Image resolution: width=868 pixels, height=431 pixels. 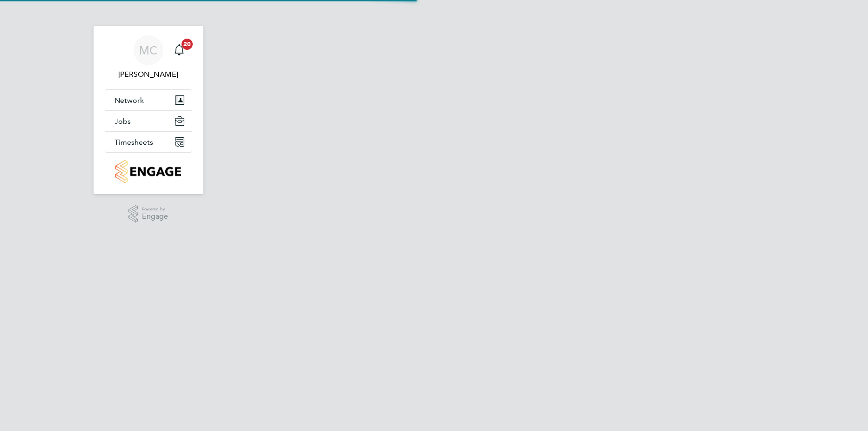 I want to click on a: Go to home page, so click(x=149, y=171).